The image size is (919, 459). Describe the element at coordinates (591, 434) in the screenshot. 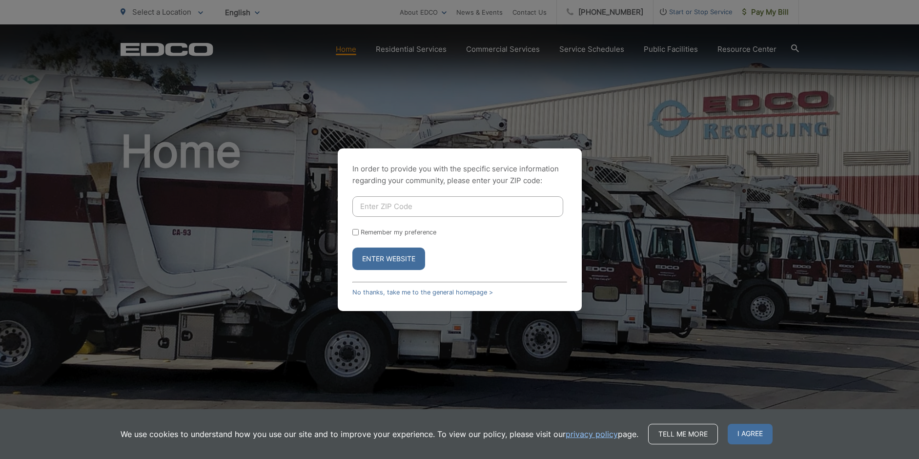

I see `a: privacy policy` at that location.